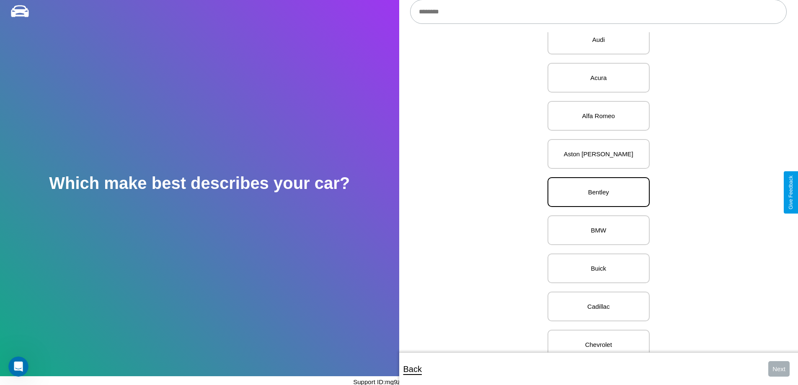 This screenshot has height=385, width=798. I want to click on p: Chevrolet, so click(599, 344).